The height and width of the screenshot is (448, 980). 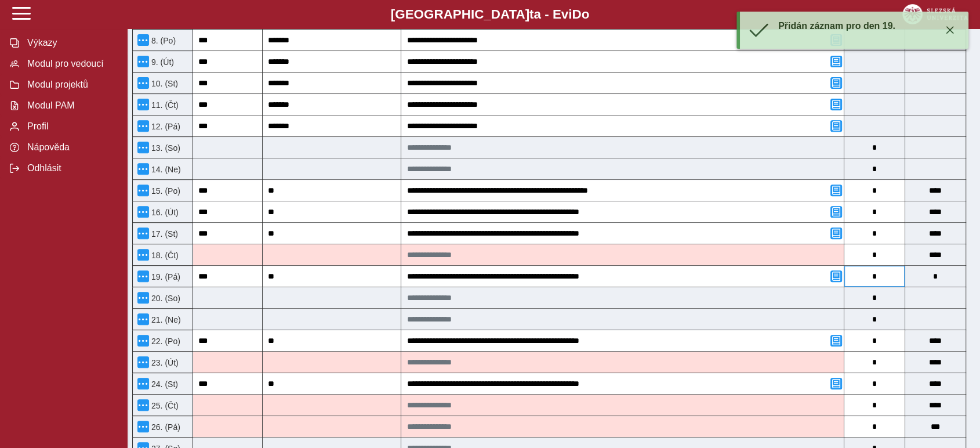 What do you see at coordinates (164, 105) in the screenshot?
I see `span: 11. (Čt)` at bounding box center [164, 105].